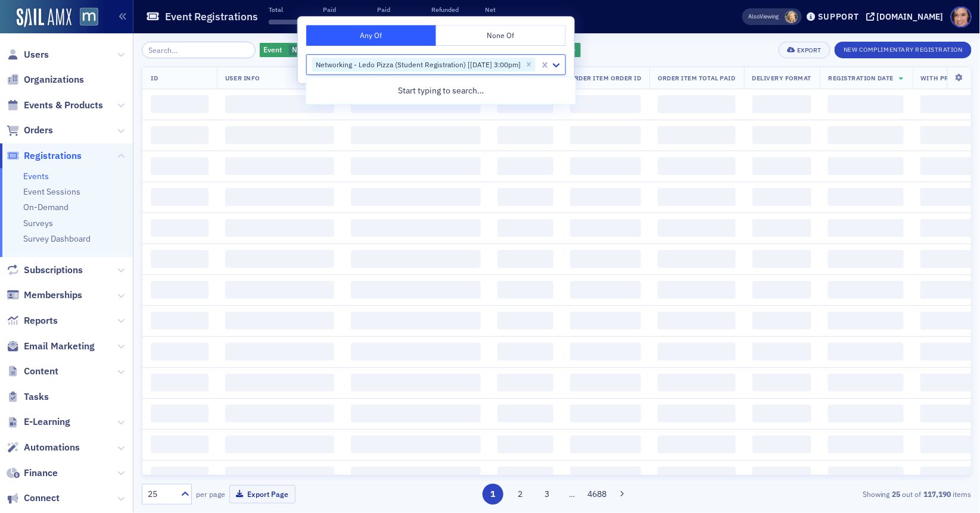 This screenshot has height=513, width=980. What do you see at coordinates (161, 494) in the screenshot?
I see `div: 25` at bounding box center [161, 494].